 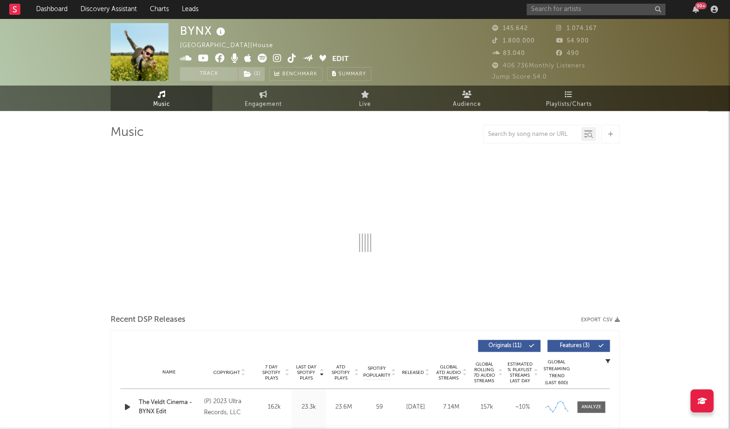 I want to click on a: Playlists/Charts, so click(x=569, y=98).